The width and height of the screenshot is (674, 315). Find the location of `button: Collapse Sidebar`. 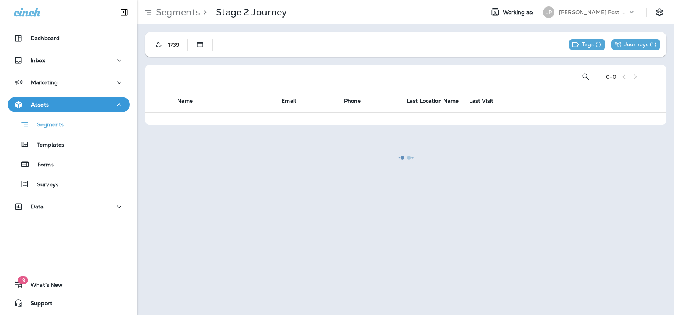

button: Collapse Sidebar is located at coordinates (124, 12).